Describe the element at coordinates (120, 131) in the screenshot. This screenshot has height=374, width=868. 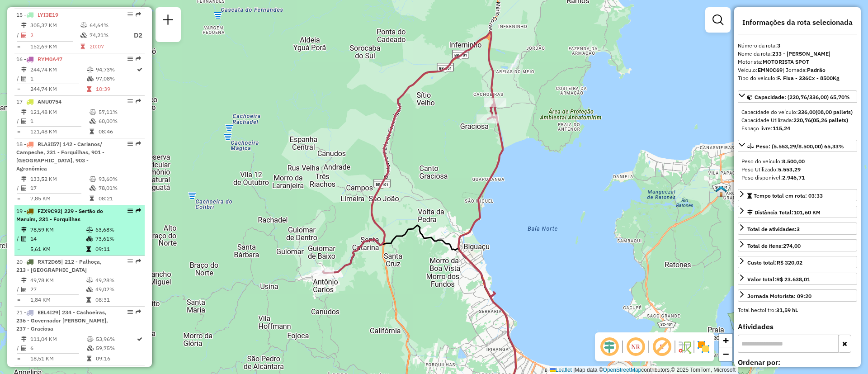
I see `td: 08:46` at that location.